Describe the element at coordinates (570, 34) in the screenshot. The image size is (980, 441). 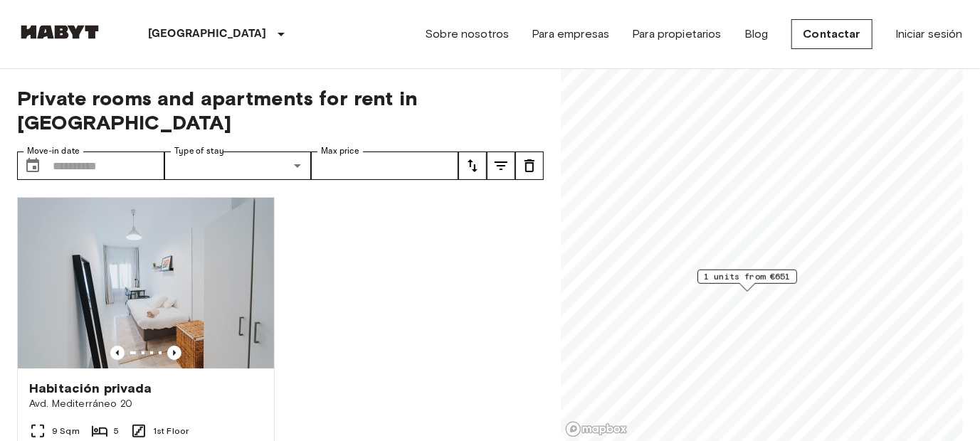
I see `a: Para empresas` at that location.